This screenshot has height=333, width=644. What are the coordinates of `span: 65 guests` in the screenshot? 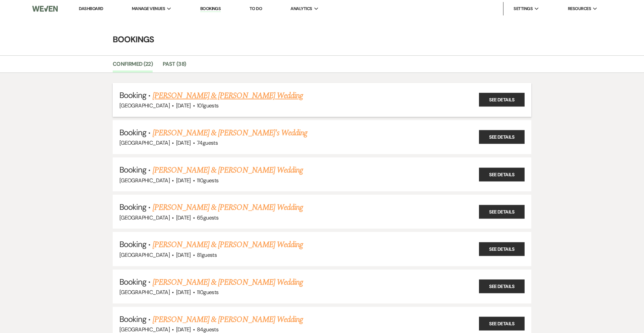 It's located at (208, 217).